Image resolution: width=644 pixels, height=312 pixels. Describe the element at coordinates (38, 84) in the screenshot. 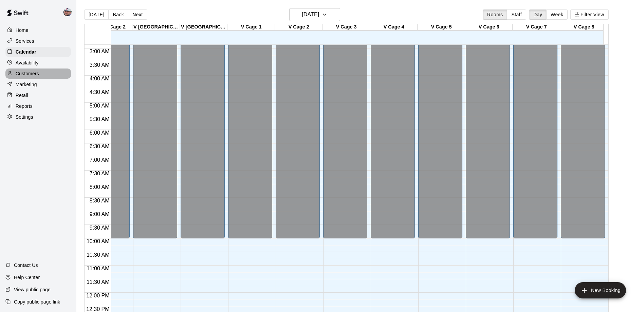

I see `div: Marketing` at that location.